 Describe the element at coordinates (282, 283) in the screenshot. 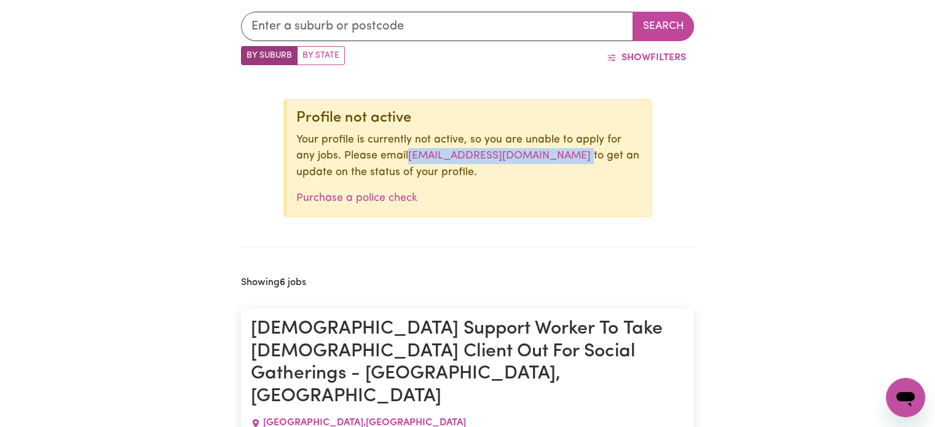

I see `b: 6` at that location.